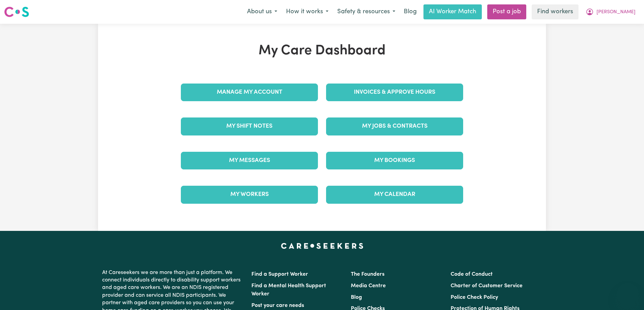 Image resolution: width=644 pixels, height=310 pixels. What do you see at coordinates (279, 274) in the screenshot?
I see `a: Find a Support Worker` at bounding box center [279, 274].